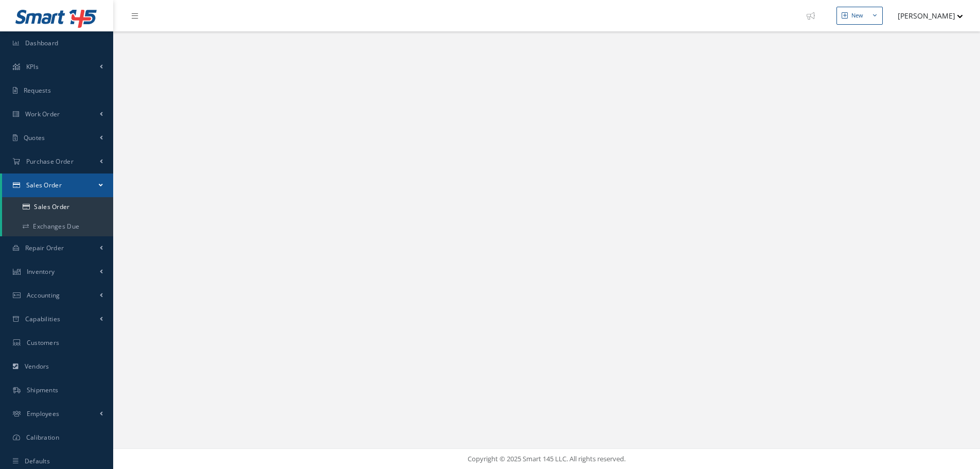 The height and width of the screenshot is (469, 980). What do you see at coordinates (57, 226) in the screenshot?
I see `a: Exchanges Due` at bounding box center [57, 226].